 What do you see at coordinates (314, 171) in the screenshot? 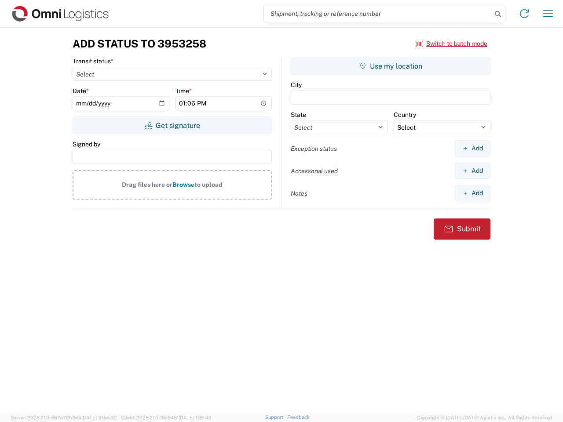
I see `label: Accessorial used` at bounding box center [314, 171].